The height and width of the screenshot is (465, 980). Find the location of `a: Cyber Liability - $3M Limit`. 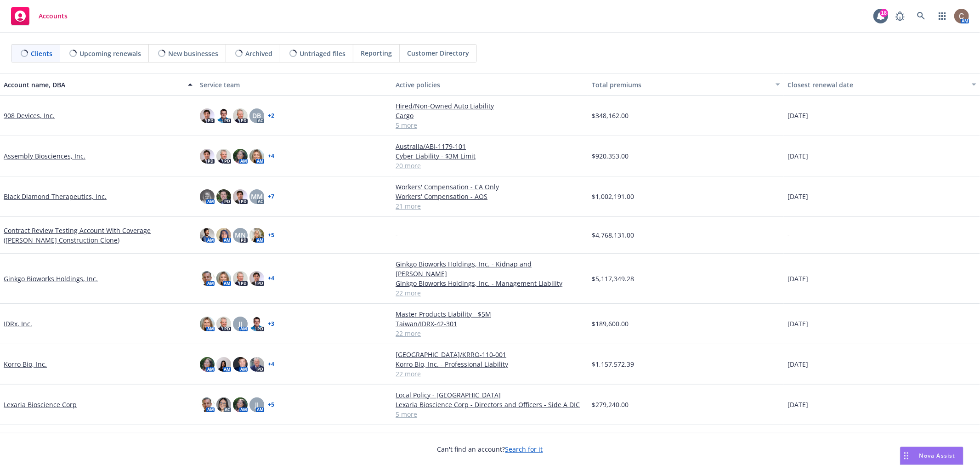

a: Cyber Liability - $3M Limit is located at coordinates (490, 155).